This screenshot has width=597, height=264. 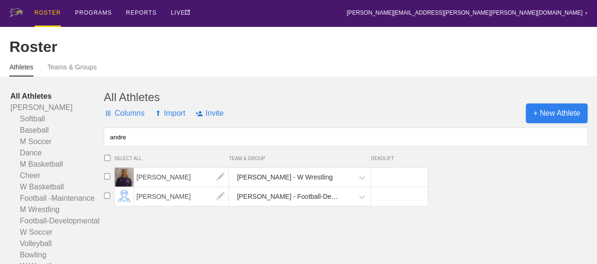 What do you see at coordinates (57, 176) in the screenshot?
I see `a: Cheer` at bounding box center [57, 176].